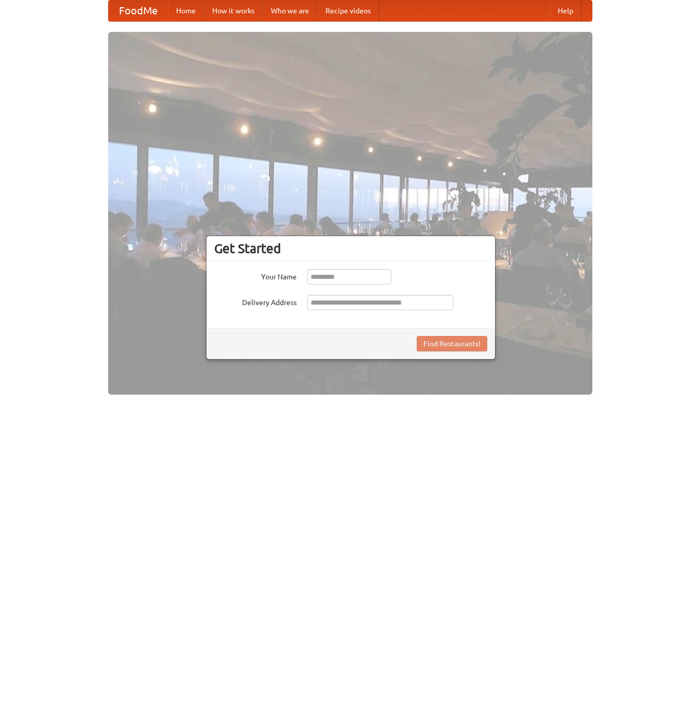 The width and height of the screenshot is (700, 728). I want to click on a: Who we are, so click(290, 11).